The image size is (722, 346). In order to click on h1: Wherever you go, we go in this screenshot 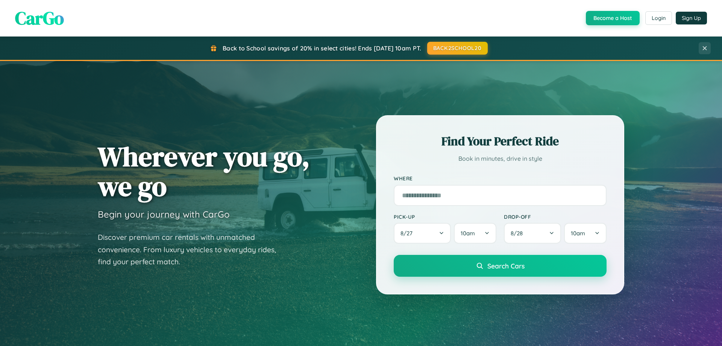, I will do `click(204, 171)`.